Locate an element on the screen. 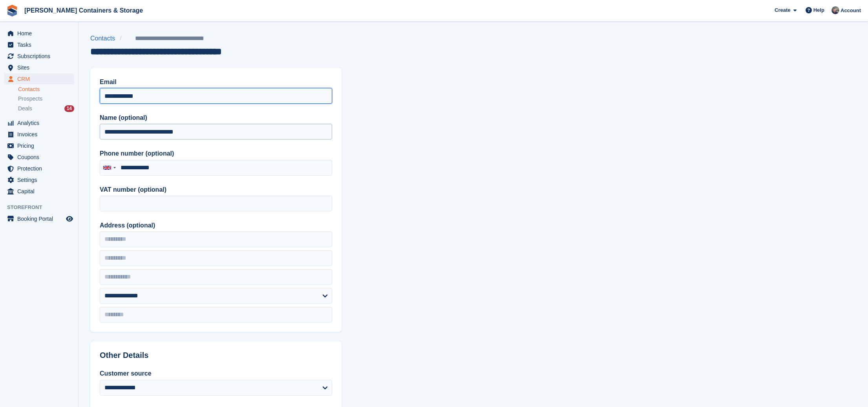 Image resolution: width=868 pixels, height=407 pixels. span: Settings is located at coordinates (41, 180).